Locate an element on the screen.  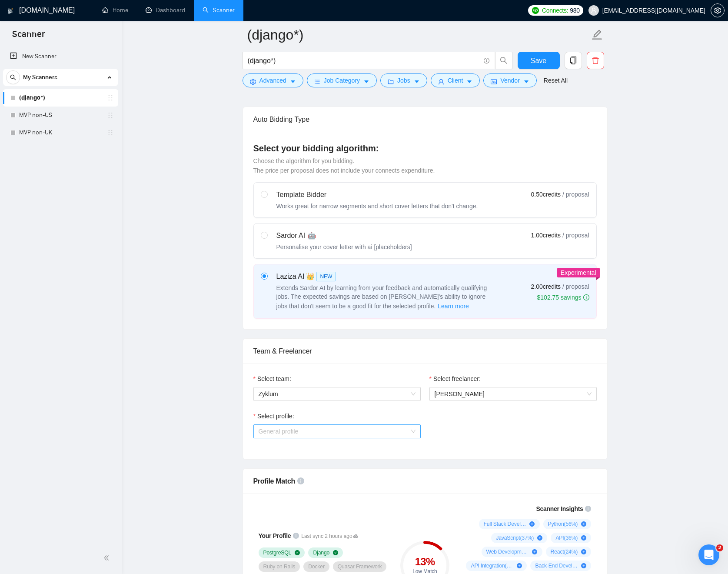
span: React ( 24 %) is located at coordinates (564, 552).